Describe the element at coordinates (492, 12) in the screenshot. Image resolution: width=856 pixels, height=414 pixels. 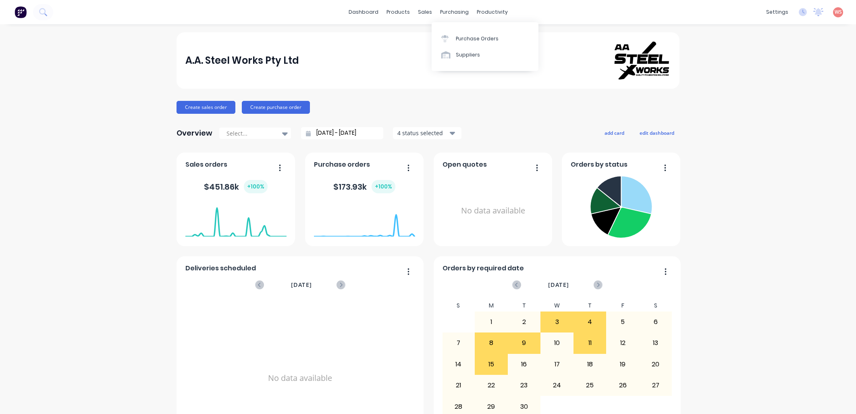
I see `div: productivity` at that location.